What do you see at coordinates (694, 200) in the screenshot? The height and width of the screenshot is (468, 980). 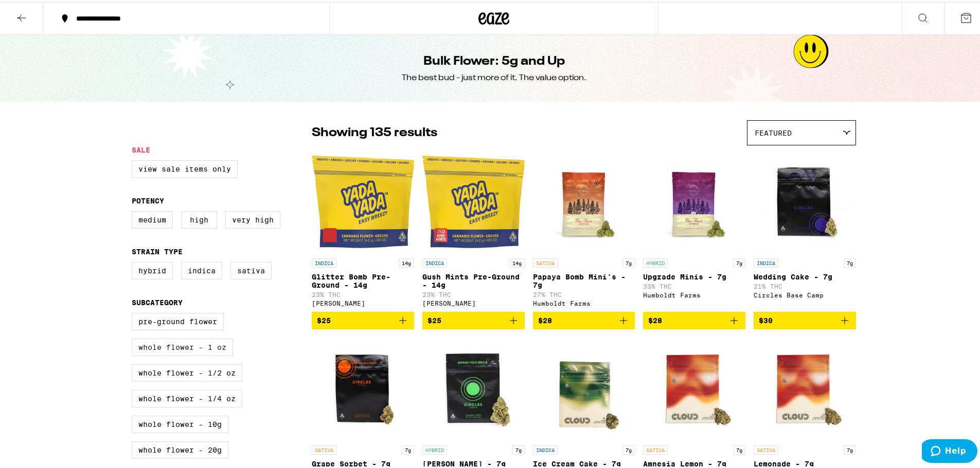 I see `img: Humboldt Farms - Upgrade Minis - 7g` at bounding box center [694, 200].